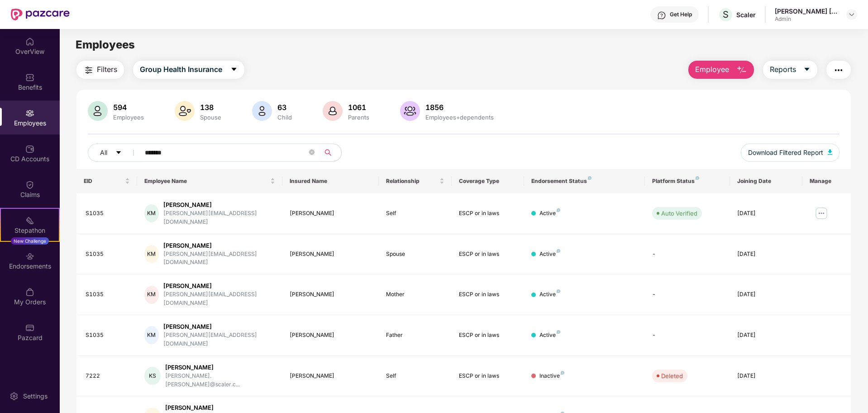 The width and height of the screenshot is (868, 413). I want to click on button: Allcaret-down, so click(115, 153).